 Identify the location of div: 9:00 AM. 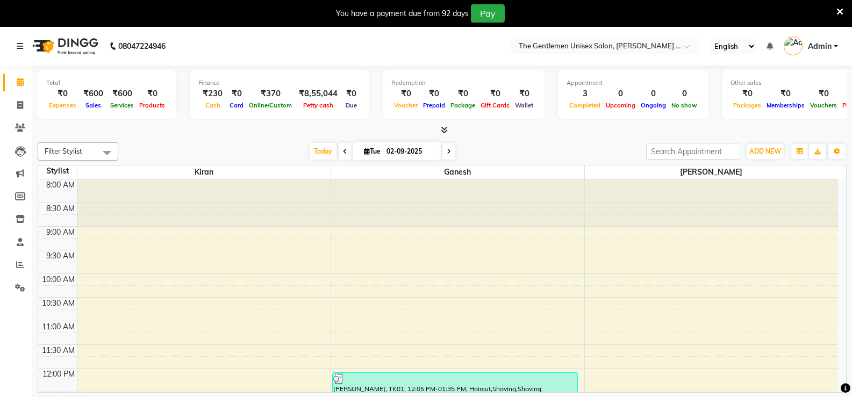
(60, 232).